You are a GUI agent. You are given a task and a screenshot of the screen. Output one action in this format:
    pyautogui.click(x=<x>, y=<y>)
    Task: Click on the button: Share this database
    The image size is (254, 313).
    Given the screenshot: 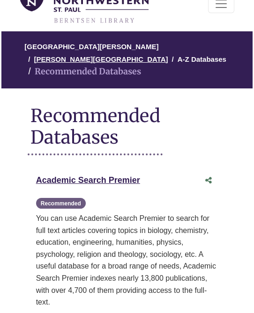 What is the action you would take?
    pyautogui.click(x=208, y=181)
    